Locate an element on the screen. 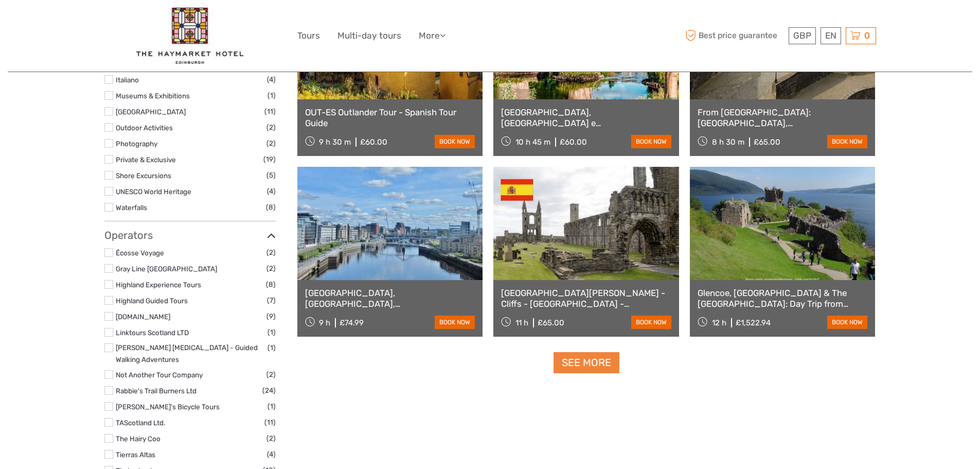  a: Highland Guided Tours is located at coordinates (152, 301).